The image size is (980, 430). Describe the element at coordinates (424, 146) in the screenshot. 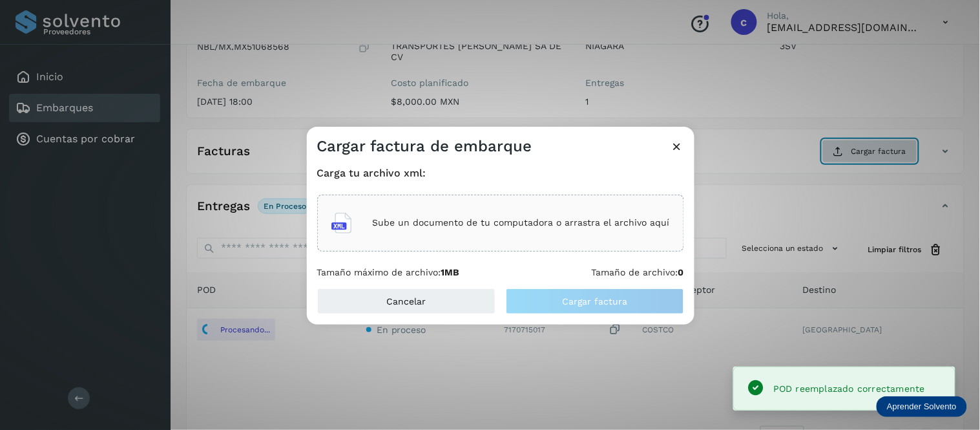

I see `h3: Cargar factura de embarque` at that location.